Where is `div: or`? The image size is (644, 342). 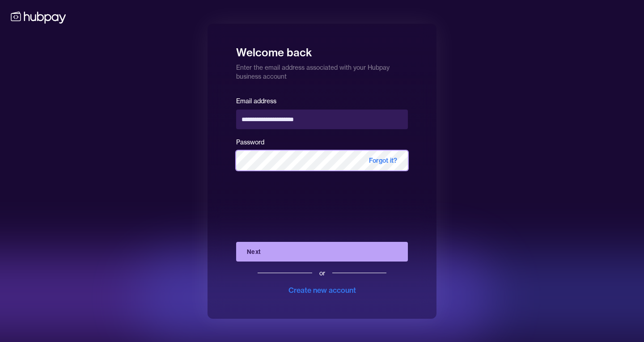 div: or is located at coordinates (322, 273).